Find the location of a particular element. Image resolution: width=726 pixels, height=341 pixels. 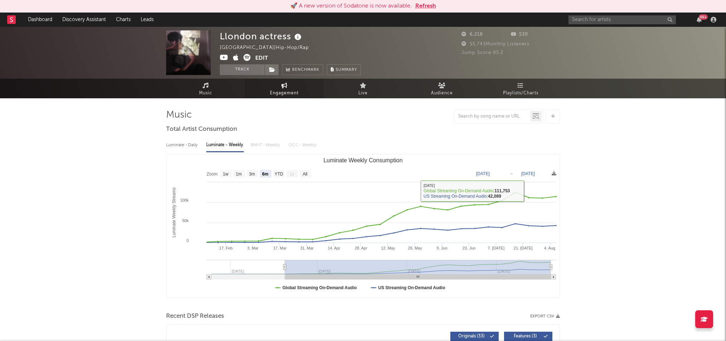

span: Audience is located at coordinates (442, 93).